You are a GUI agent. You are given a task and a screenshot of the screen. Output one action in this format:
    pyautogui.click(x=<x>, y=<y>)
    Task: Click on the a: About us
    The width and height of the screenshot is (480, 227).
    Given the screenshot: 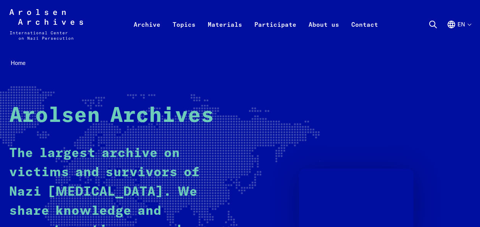 What is the action you would take?
    pyautogui.click(x=324, y=34)
    